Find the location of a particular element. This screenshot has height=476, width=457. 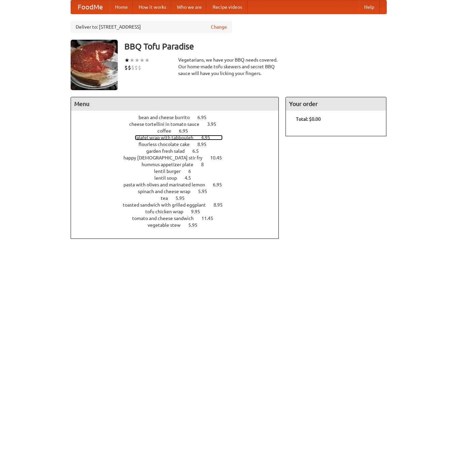

a: Help is located at coordinates (369, 7).